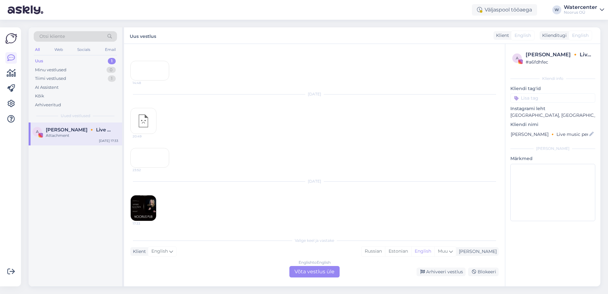  Describe the element at coordinates (557, 10) in the screenshot. I see `div: W` at that location.